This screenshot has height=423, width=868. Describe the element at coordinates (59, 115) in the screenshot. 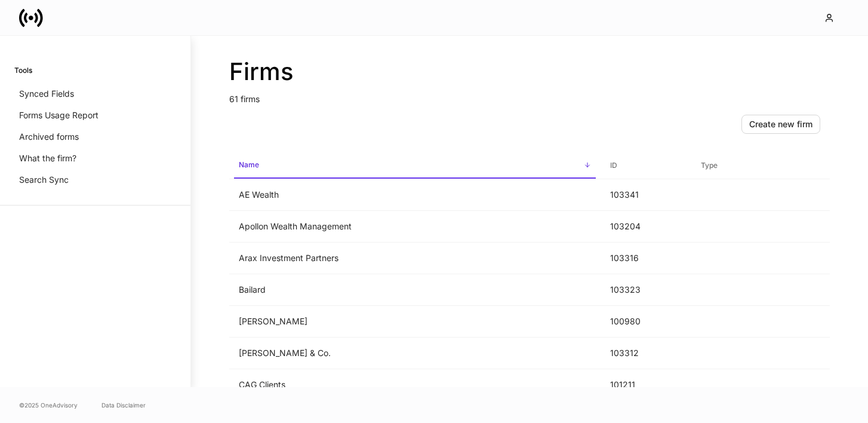

I see `p: Forms Usage Report` at that location.